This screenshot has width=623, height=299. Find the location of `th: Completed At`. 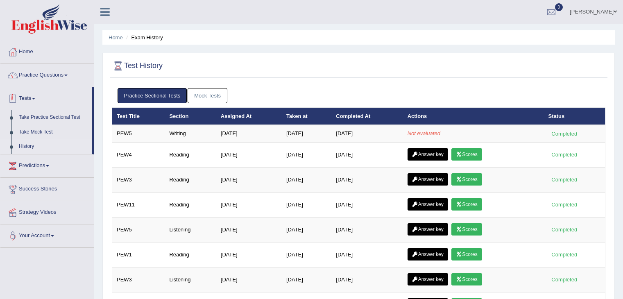

th: Completed At is located at coordinates (367, 116).